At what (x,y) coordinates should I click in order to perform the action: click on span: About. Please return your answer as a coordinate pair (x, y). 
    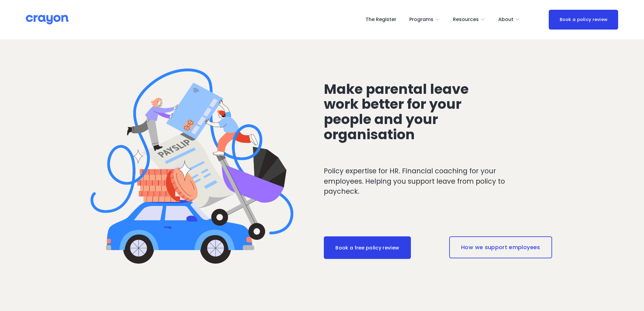
    Looking at the image, I should click on (505, 19).